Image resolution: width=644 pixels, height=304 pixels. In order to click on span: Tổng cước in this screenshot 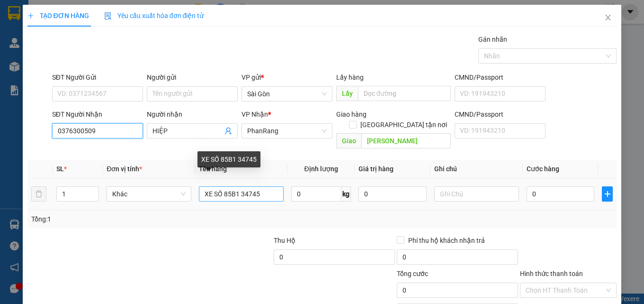, I will do `click(413, 273)`.